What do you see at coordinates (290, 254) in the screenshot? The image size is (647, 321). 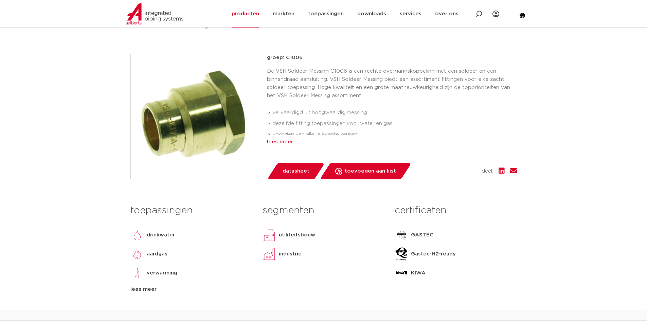 I see `p: industrie` at bounding box center [290, 254].